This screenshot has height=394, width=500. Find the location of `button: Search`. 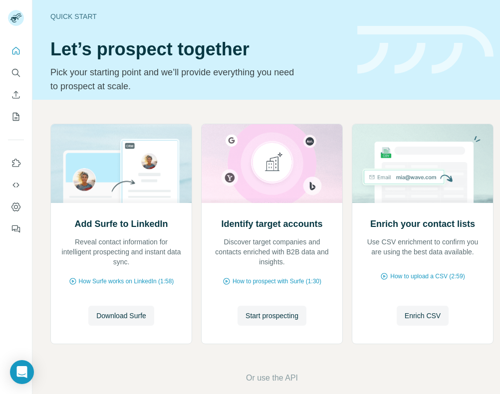

button: Search is located at coordinates (16, 73).